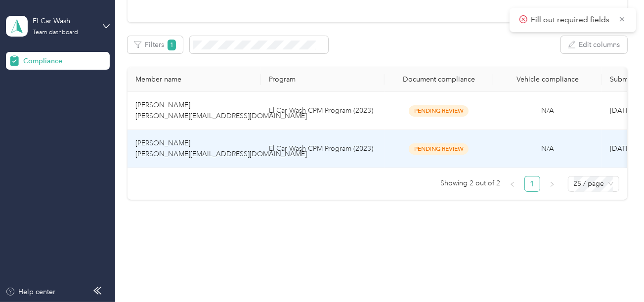  Describe the element at coordinates (30, 291) in the screenshot. I see `button: Help center` at that location.